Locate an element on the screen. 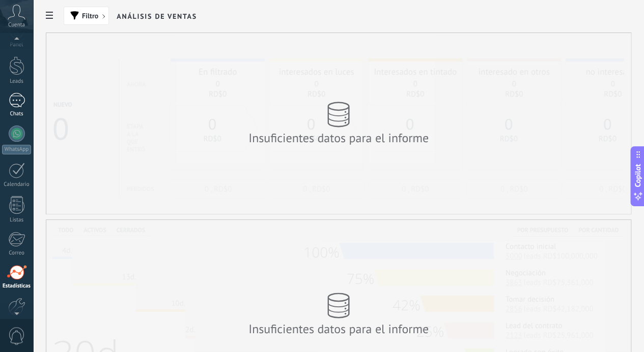  div: Estadísticas is located at coordinates (17, 286).